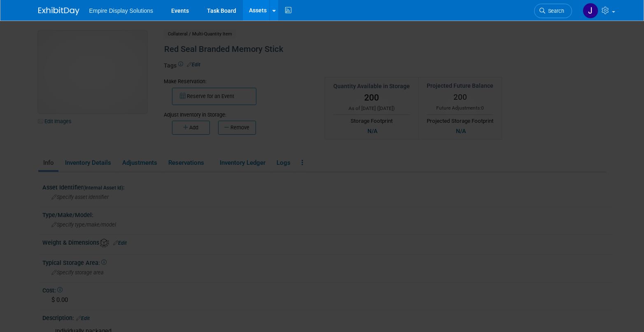  I want to click on span: Empire Display Solutions, so click(121, 11).